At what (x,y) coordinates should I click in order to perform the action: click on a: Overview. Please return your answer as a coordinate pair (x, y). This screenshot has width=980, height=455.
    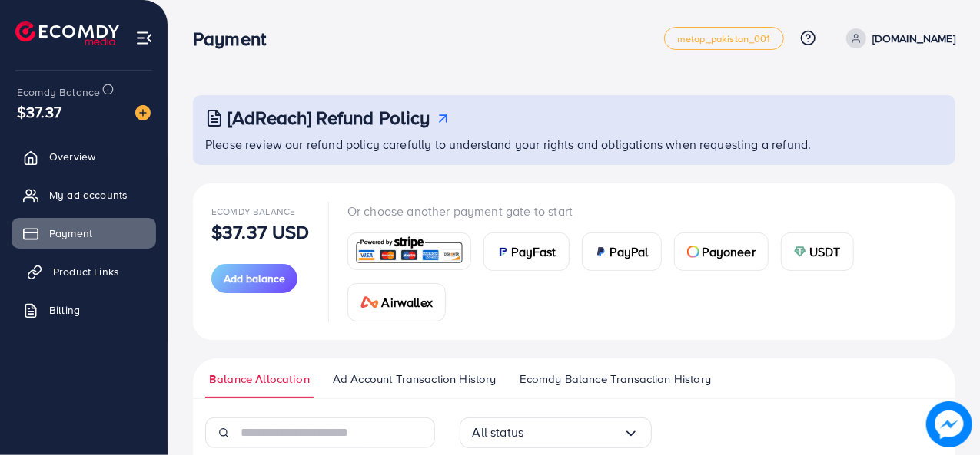
    Looking at the image, I should click on (84, 156).